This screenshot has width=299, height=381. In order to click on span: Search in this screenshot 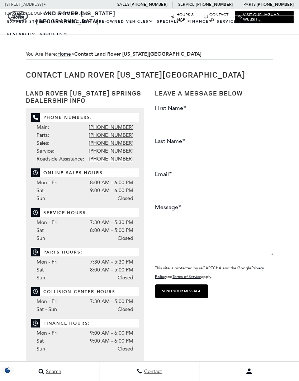, I will do `click(53, 371)`.